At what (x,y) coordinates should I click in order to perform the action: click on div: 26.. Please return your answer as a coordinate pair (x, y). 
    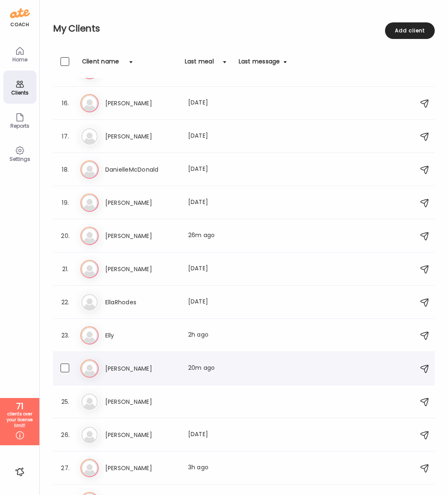
    Looking at the image, I should click on (66, 435).